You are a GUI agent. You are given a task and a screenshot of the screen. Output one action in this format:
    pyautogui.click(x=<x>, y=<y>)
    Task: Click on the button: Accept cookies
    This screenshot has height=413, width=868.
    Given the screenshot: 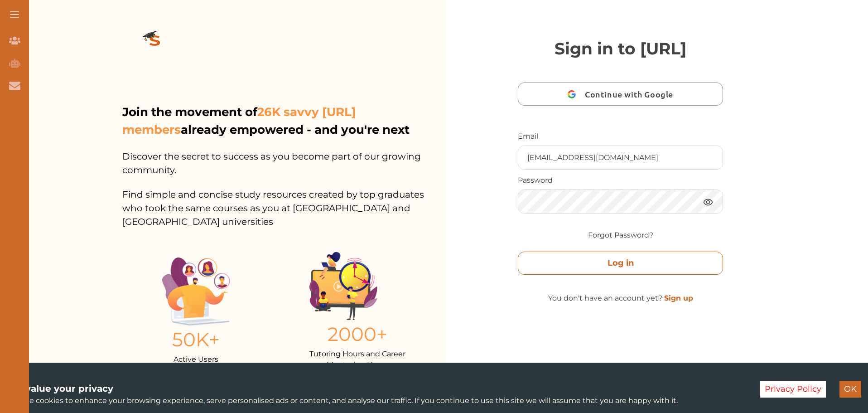 What is the action you would take?
    pyautogui.click(x=850, y=389)
    